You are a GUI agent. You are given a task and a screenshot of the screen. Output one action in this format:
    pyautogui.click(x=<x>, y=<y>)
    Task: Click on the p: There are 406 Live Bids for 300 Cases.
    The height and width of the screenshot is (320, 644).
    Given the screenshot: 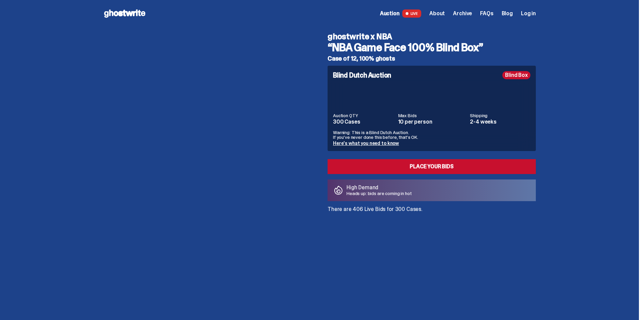 What is the action you would take?
    pyautogui.click(x=432, y=209)
    